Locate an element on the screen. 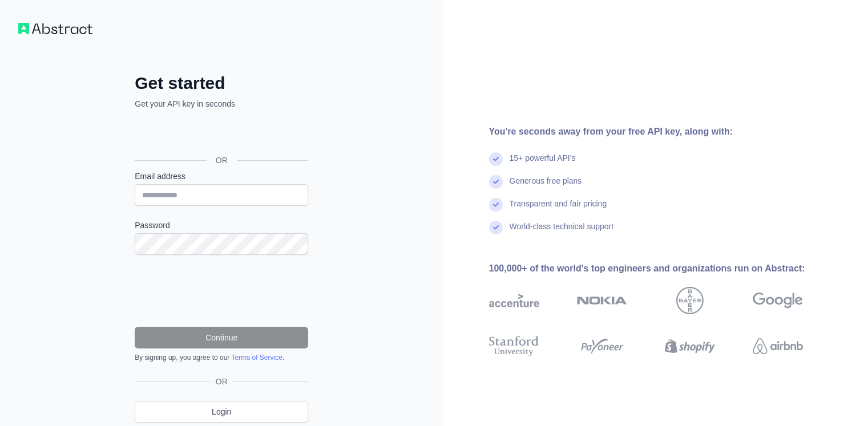 The image size is (868, 426). div: By signing up, you agree to our . is located at coordinates (222, 358).